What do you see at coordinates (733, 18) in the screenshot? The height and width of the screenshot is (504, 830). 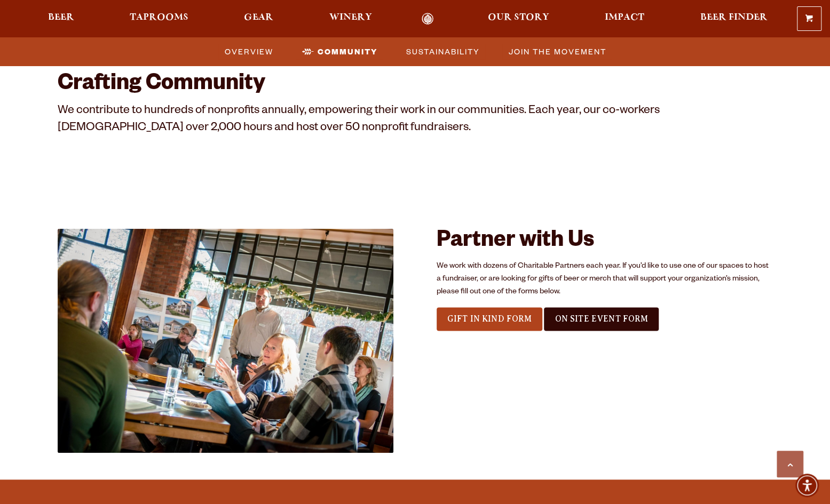 I see `span: Beer Finder` at bounding box center [733, 18].